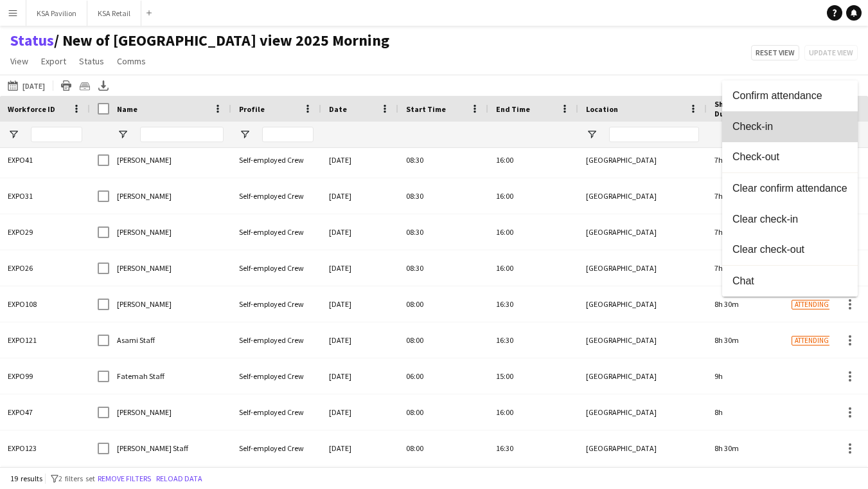 This screenshot has height=489, width=868. Describe the element at coordinates (790, 158) in the screenshot. I see `button: Check-out` at that location.